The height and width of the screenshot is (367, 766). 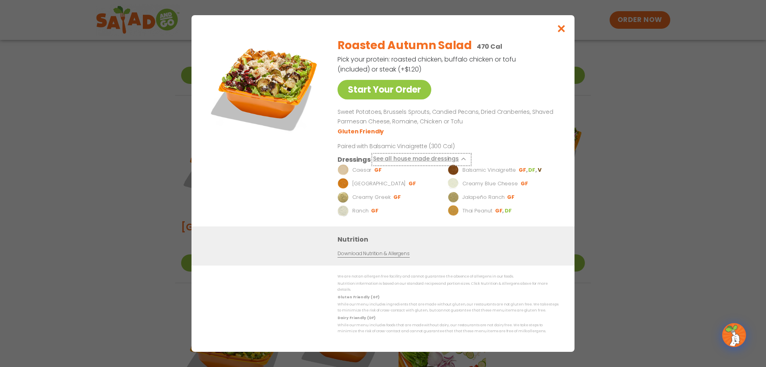 I want to click on strong: Gluten Friendly (GF), so click(x=358, y=297).